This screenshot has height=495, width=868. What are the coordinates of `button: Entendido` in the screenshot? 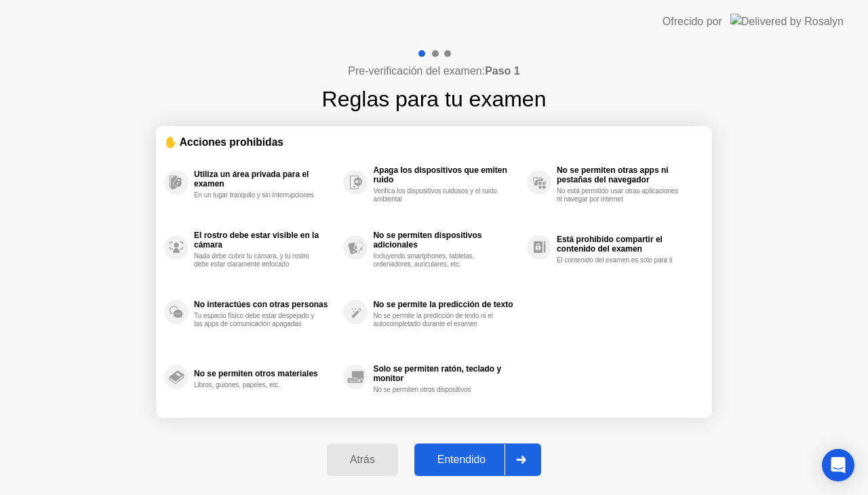 It's located at (478, 460).